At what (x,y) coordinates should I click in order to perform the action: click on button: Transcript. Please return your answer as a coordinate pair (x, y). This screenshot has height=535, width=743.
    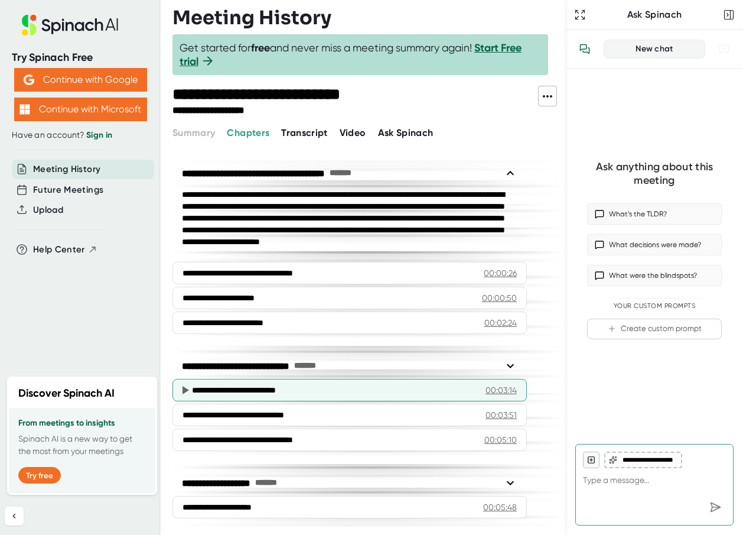
    Looking at the image, I should click on (304, 133).